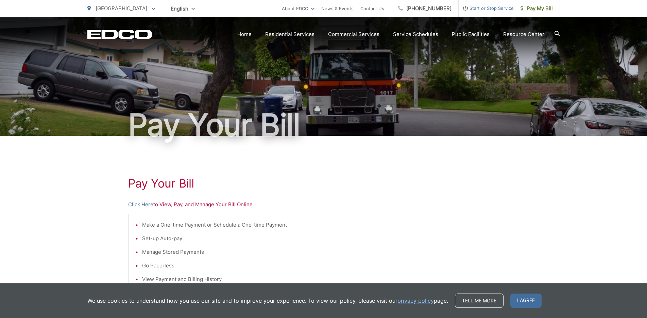 Image resolution: width=647 pixels, height=318 pixels. Describe the element at coordinates (327, 225) in the screenshot. I see `li: Make a One-time Payment or Schedule a One-time Payment` at that location.